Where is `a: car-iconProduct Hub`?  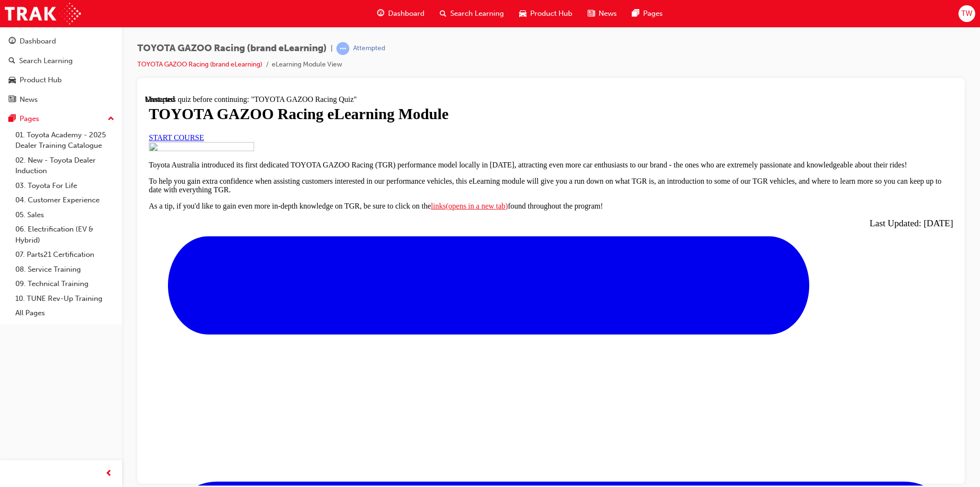 a: car-iconProduct Hub is located at coordinates (545, 13).